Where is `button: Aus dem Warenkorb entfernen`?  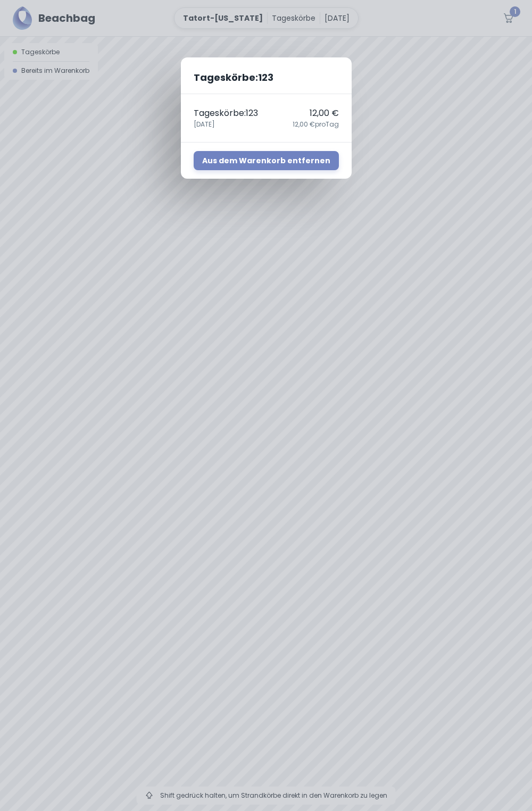 button: Aus dem Warenkorb entfernen is located at coordinates (266, 161).